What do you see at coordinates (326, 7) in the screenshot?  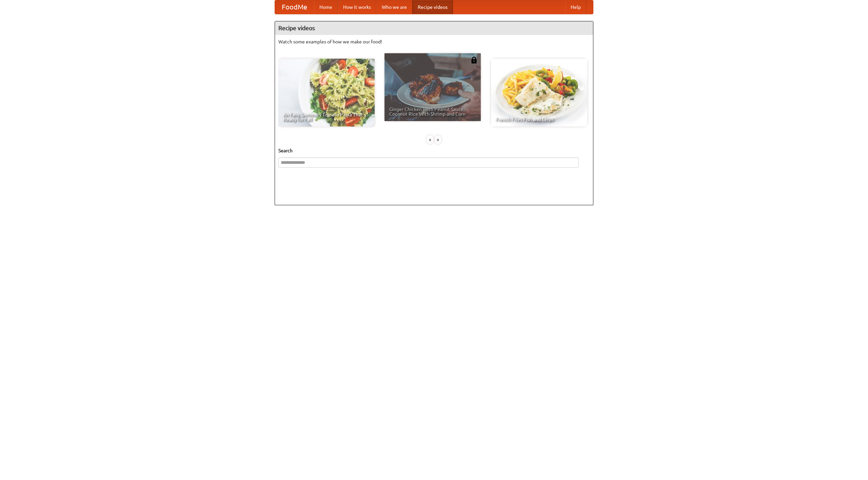 I see `a: Home` at bounding box center [326, 7].